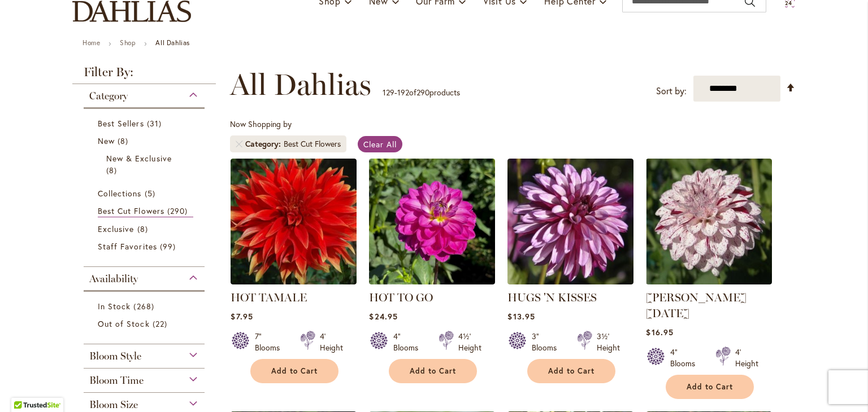  I want to click on span: 268, so click(145, 306).